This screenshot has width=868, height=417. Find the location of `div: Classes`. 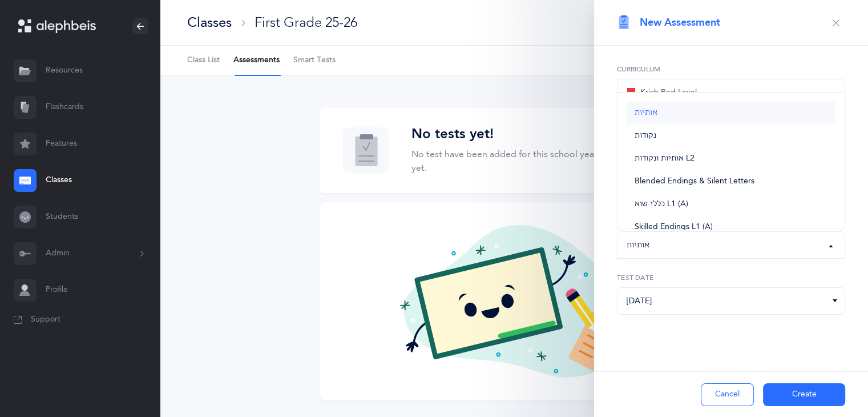

div: Classes is located at coordinates (210, 22).